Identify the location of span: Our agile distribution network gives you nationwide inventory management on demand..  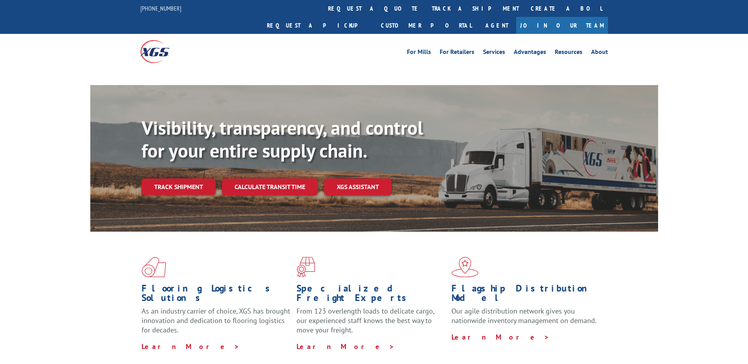
(524, 316).